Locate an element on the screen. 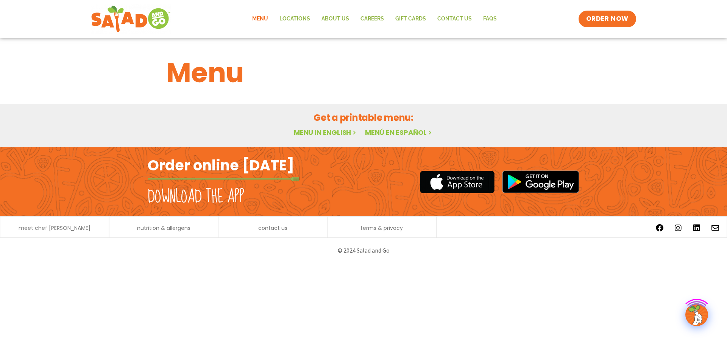  a: About Us is located at coordinates (335, 19).